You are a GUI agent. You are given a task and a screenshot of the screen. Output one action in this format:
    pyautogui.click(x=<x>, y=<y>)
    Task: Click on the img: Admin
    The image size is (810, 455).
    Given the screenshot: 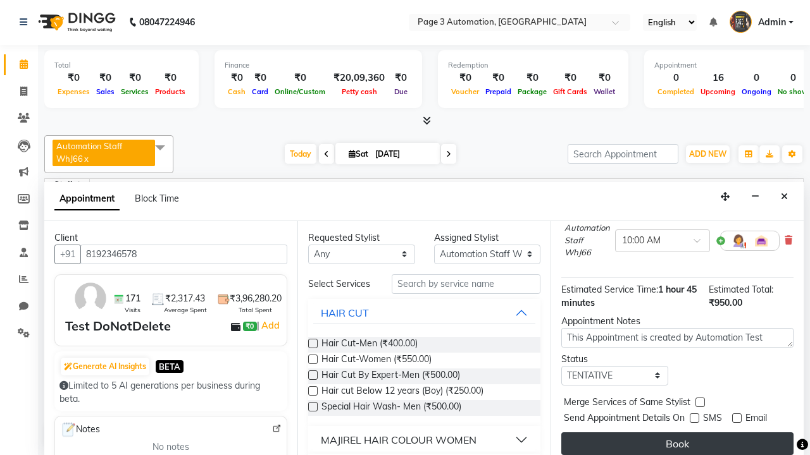 What is the action you would take?
    pyautogui.click(x=740, y=22)
    